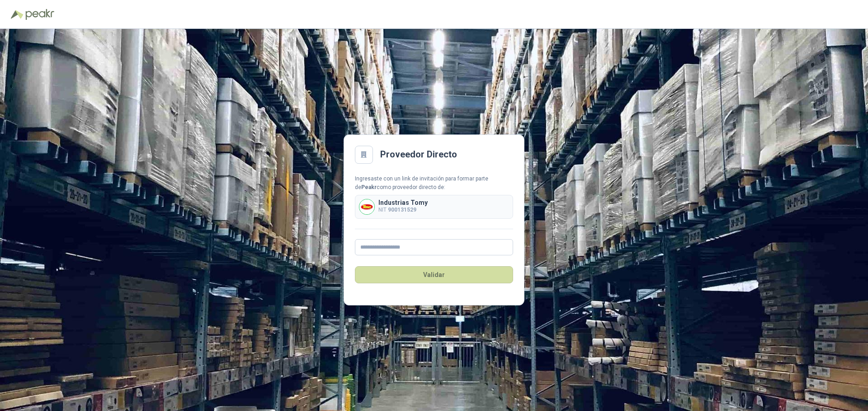 This screenshot has height=411, width=868. Describe the element at coordinates (434, 183) in the screenshot. I see `div: Ingresaste con un link de invitación para formar parte de como proveedor directo de:` at that location.